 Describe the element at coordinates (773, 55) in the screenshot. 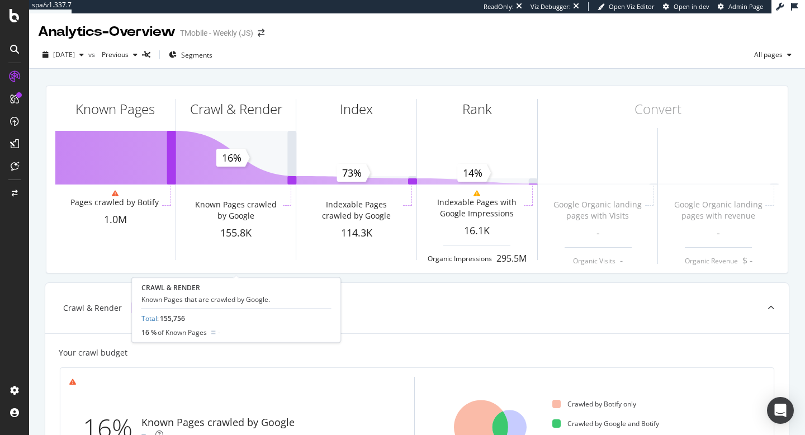

I see `button: All pages` at that location.